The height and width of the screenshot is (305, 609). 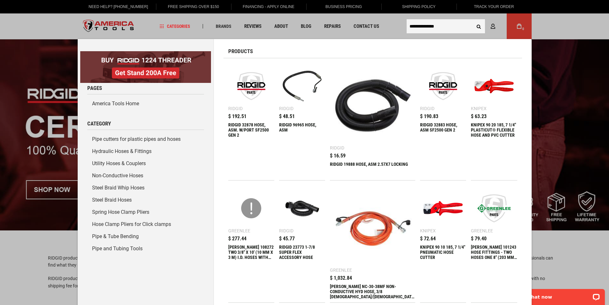 I want to click on a: BOGO: Buy RIDGID® 1224 Threader, Get Stand 200A Free!, so click(x=145, y=53).